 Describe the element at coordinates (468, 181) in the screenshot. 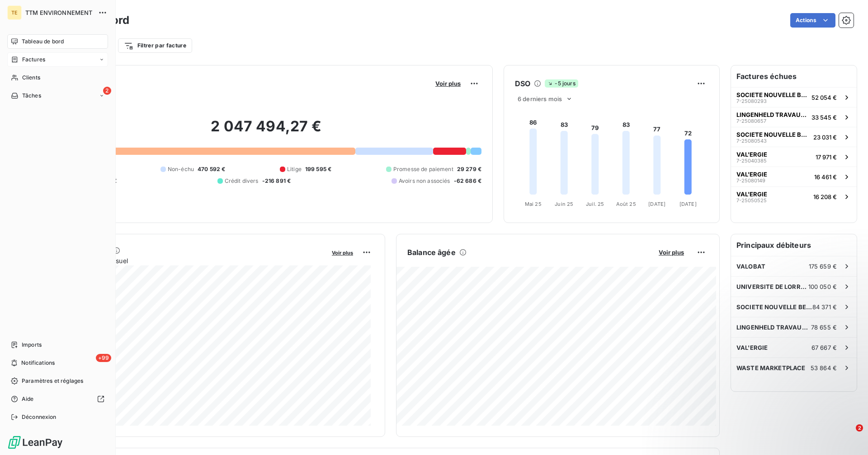

I see `span: -62 686 €` at that location.